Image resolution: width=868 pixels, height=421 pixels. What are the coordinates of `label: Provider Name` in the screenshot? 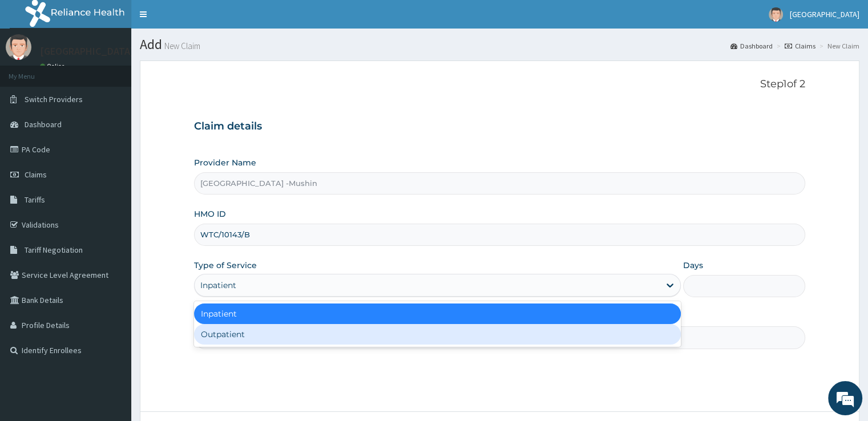 It's located at (225, 162).